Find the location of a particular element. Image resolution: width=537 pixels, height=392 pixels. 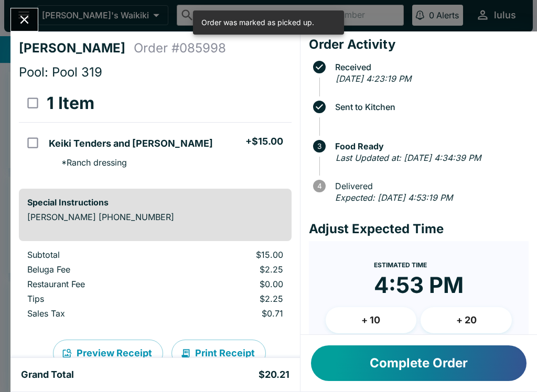

p: $15.00 is located at coordinates (233, 255).